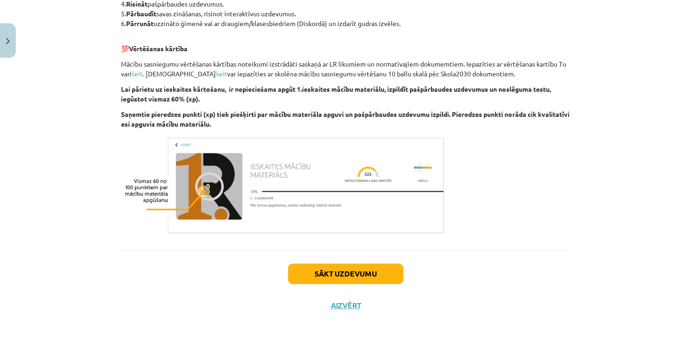 This screenshot has height=344, width=691. What do you see at coordinates (346, 305) in the screenshot?
I see `button: Aizvērt` at bounding box center [346, 305].